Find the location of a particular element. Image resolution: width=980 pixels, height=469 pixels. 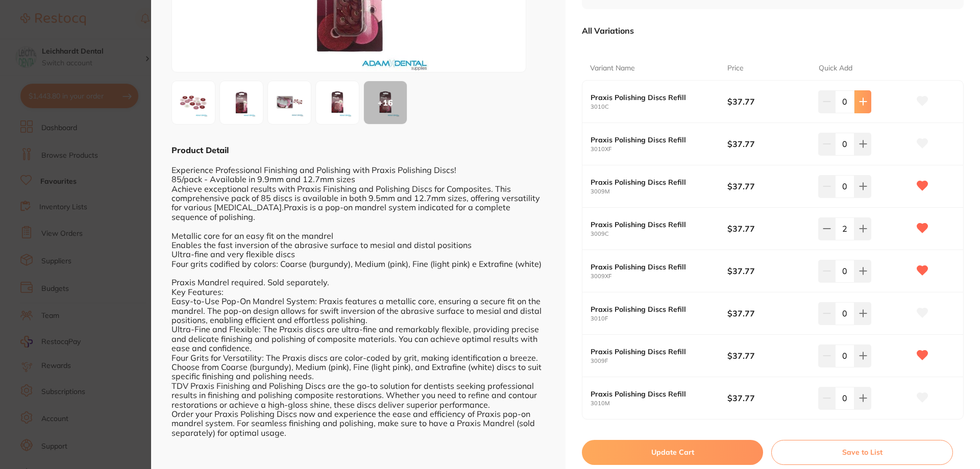

button: +16 is located at coordinates (386, 103).